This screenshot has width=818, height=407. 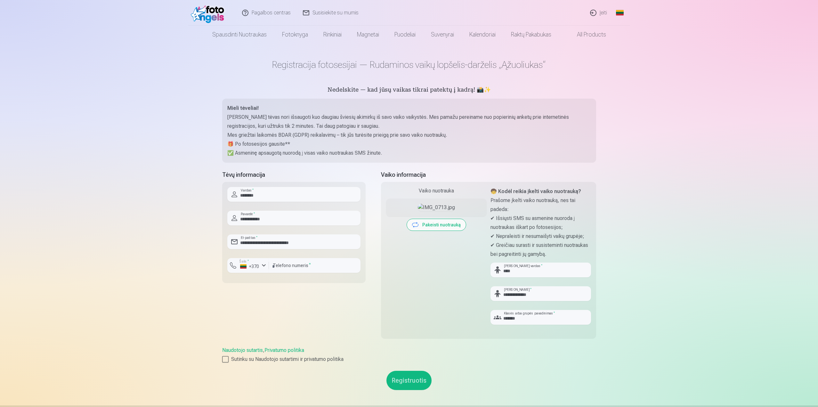 What do you see at coordinates (488, 175) in the screenshot?
I see `h5: Vaiko informacija` at bounding box center [488, 175].